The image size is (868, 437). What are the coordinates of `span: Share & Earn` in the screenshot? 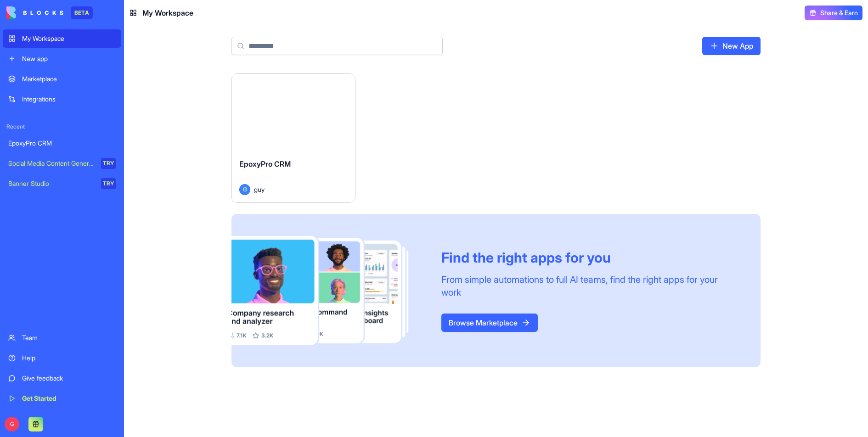 It's located at (839, 13).